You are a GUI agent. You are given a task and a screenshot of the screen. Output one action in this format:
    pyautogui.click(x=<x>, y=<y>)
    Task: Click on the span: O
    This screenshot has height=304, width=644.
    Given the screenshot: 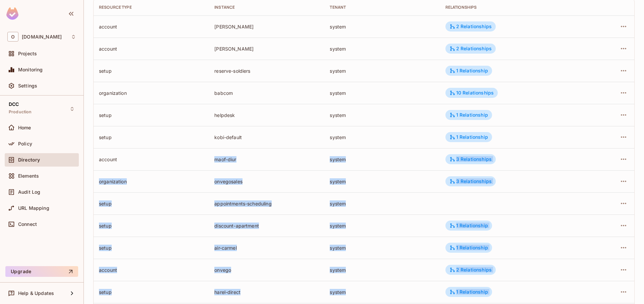 What is the action you would take?
    pyautogui.click(x=13, y=37)
    